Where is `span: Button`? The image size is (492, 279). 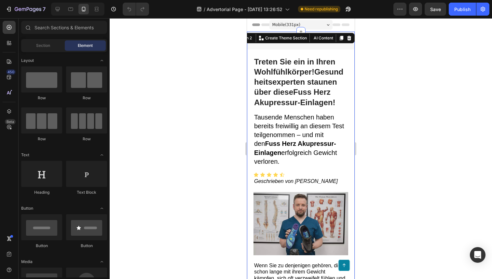
span: Button is located at coordinates (27, 208).